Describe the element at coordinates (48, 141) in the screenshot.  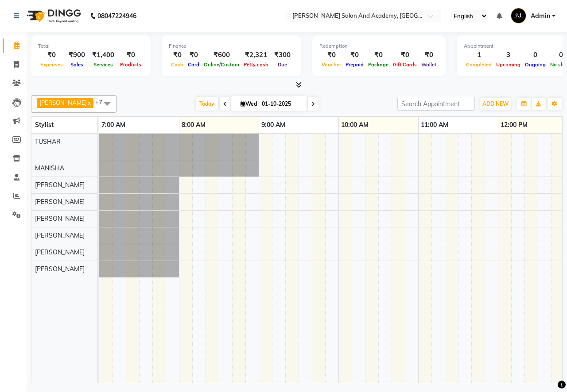
I see `span: TUSHAR` at that location.